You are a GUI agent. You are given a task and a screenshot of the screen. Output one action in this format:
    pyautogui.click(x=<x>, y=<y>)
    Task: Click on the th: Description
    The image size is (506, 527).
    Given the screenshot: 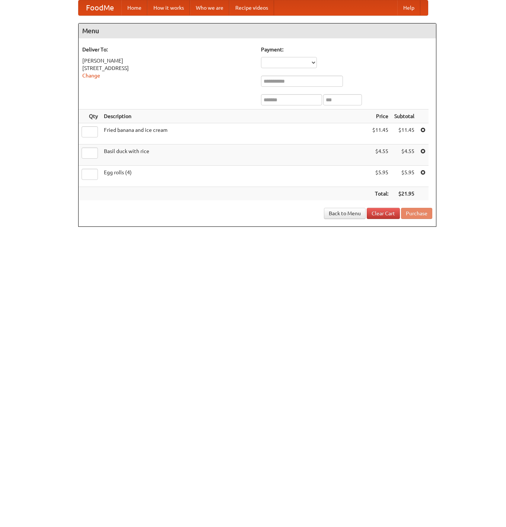 What is the action you would take?
    pyautogui.click(x=235, y=116)
    